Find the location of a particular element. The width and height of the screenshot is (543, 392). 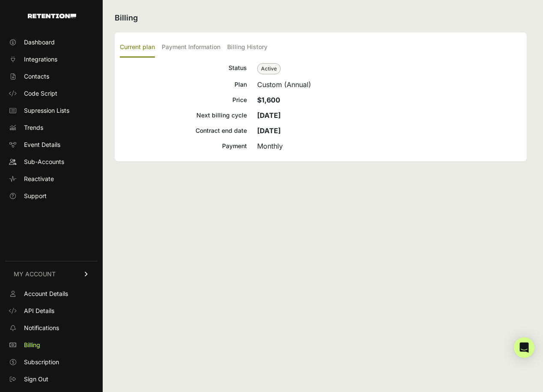

a: Billing is located at coordinates (51, 345).